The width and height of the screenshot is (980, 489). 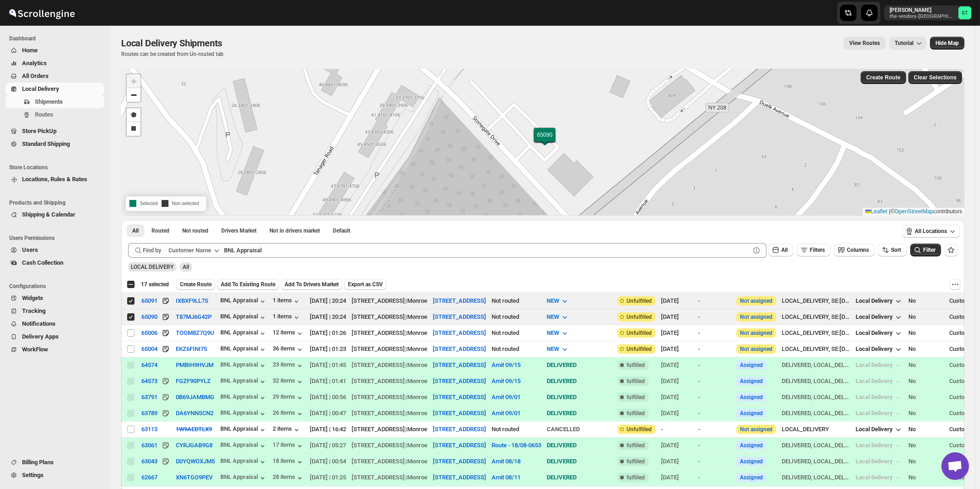 I want to click on span: Sort, so click(x=896, y=250).